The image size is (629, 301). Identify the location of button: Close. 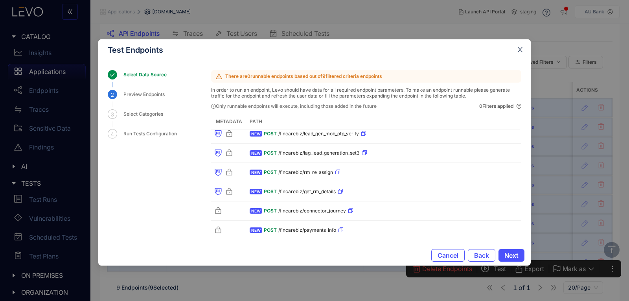
(520, 50).